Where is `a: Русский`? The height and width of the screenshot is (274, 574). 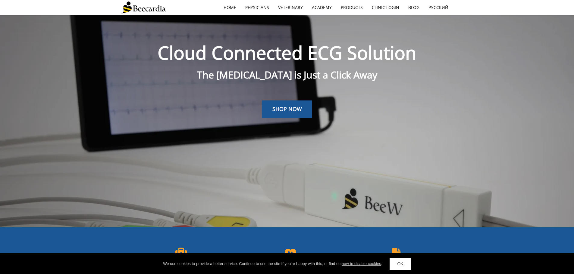 a: Русский is located at coordinates (438, 8).